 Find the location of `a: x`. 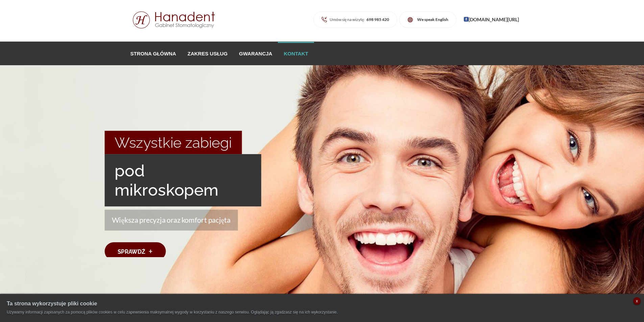

a: x is located at coordinates (637, 301).